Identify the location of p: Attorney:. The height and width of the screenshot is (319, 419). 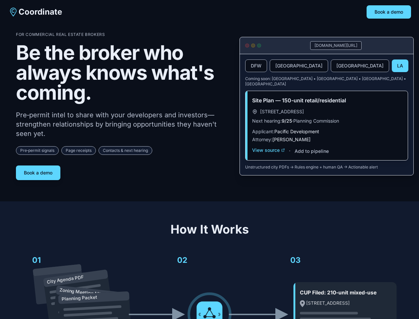
(326, 139).